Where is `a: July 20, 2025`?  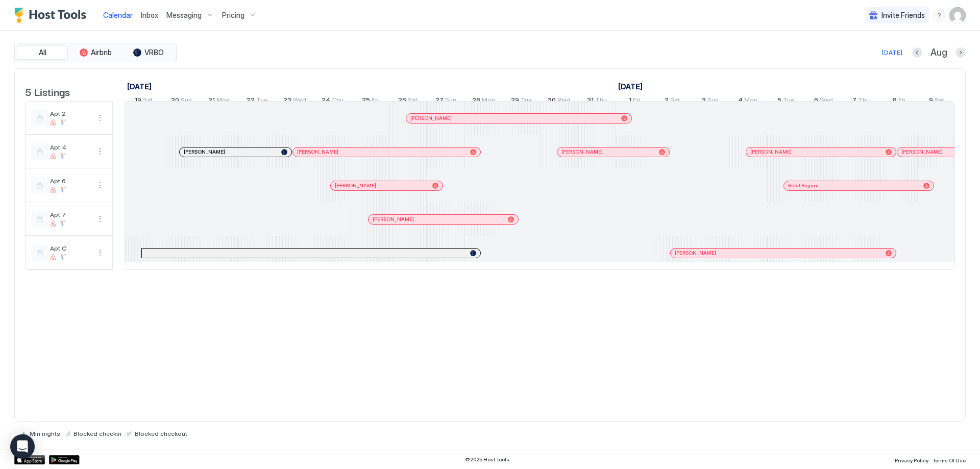
a: July 20, 2025 is located at coordinates (181, 101).